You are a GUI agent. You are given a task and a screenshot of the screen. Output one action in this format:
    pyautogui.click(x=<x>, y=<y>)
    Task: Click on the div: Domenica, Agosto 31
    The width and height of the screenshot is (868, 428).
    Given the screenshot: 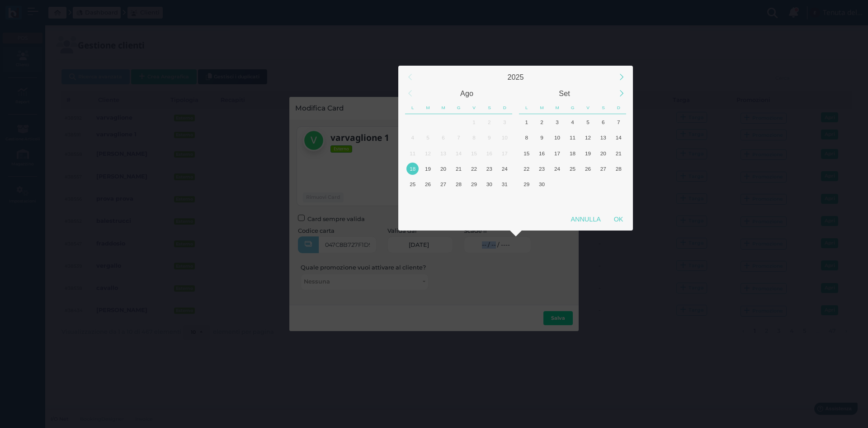 What is the action you would take?
    pyautogui.click(x=504, y=184)
    